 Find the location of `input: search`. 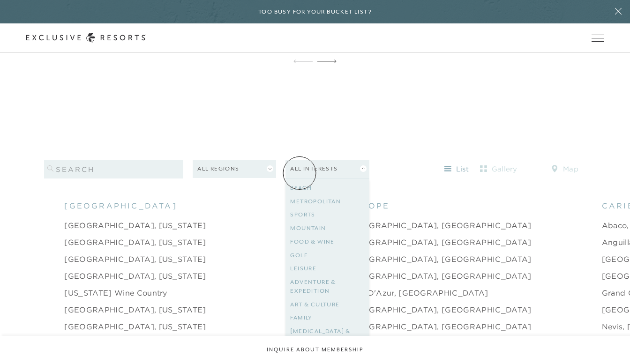

input: search is located at coordinates (114, 169).